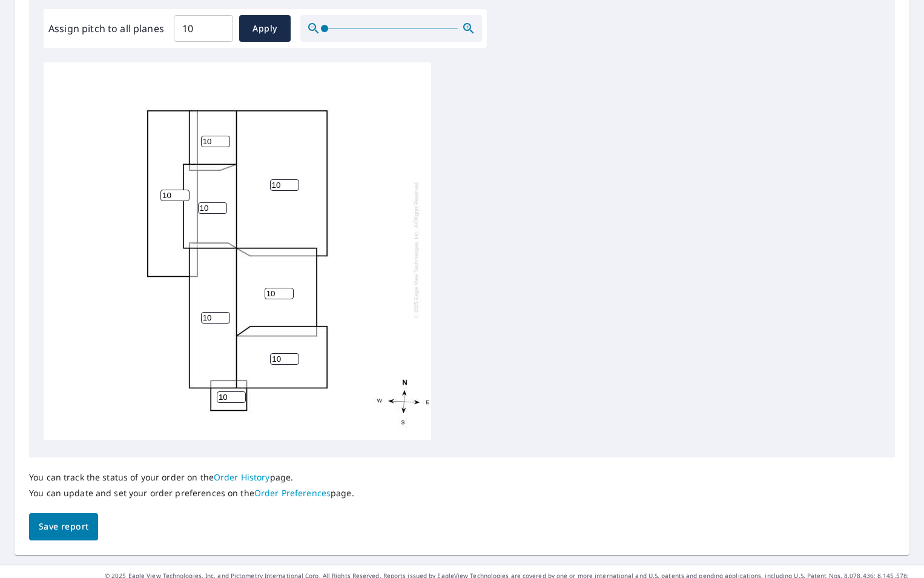  What do you see at coordinates (191, 478) in the screenshot?
I see `p: You can track the status of your order on the page.` at bounding box center [191, 478].